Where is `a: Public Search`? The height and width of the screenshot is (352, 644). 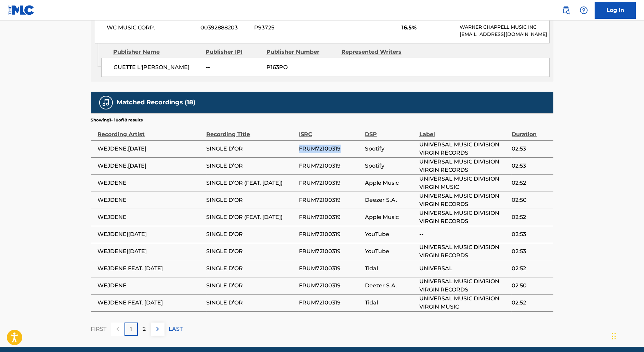 a: Public Search is located at coordinates (566, 10).